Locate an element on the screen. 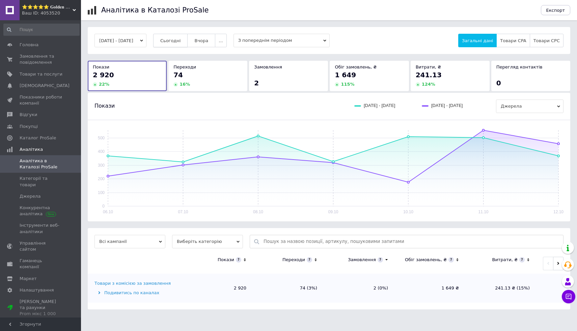 The image size is (577, 331). span: Сьогодні is located at coordinates (171, 41).